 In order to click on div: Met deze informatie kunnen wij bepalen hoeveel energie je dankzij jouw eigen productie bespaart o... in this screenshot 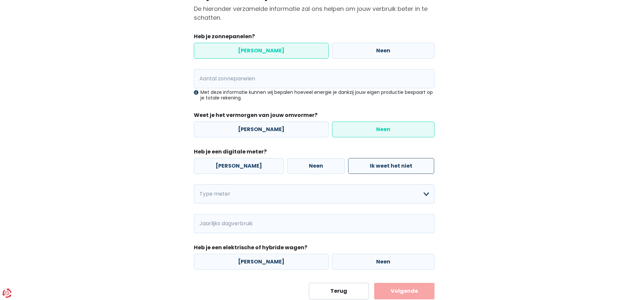, I will do `click(314, 95)`.